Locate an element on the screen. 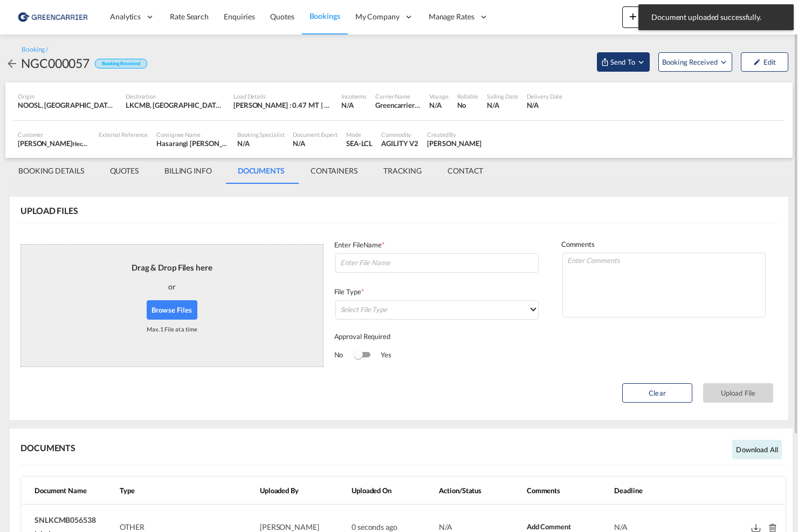  span: N/A is located at coordinates (621, 526).